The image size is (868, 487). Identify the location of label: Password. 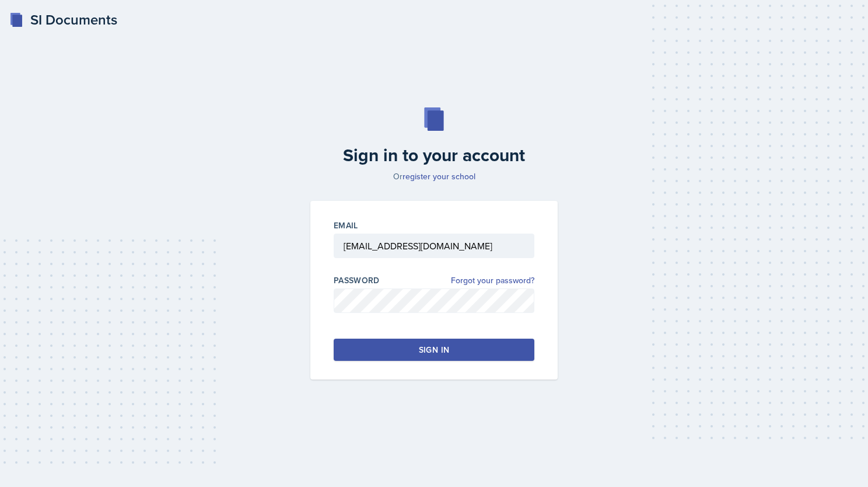
(356, 280).